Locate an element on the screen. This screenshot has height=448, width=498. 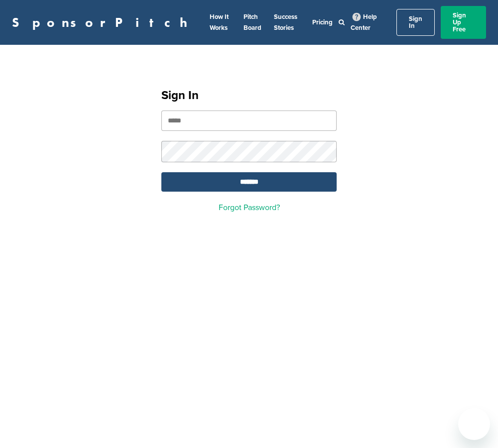
a: Success Stories is located at coordinates (285, 22).